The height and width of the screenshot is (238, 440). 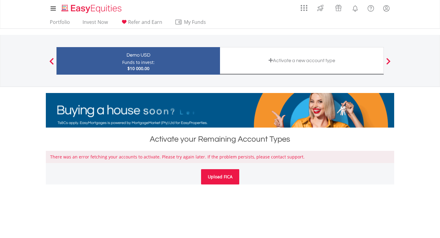 I want to click on img: vouchers-v2.svg, so click(x=338, y=8).